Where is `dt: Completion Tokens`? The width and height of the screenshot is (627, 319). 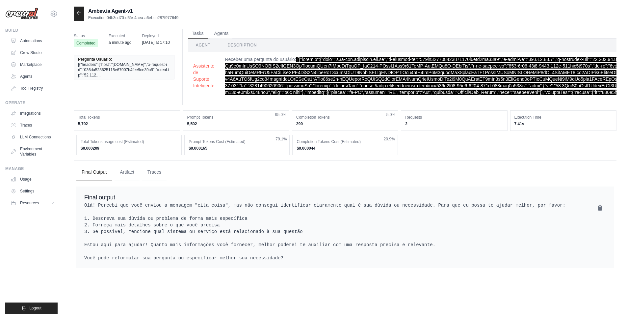
dt: Completion Tokens is located at coordinates (345, 117).